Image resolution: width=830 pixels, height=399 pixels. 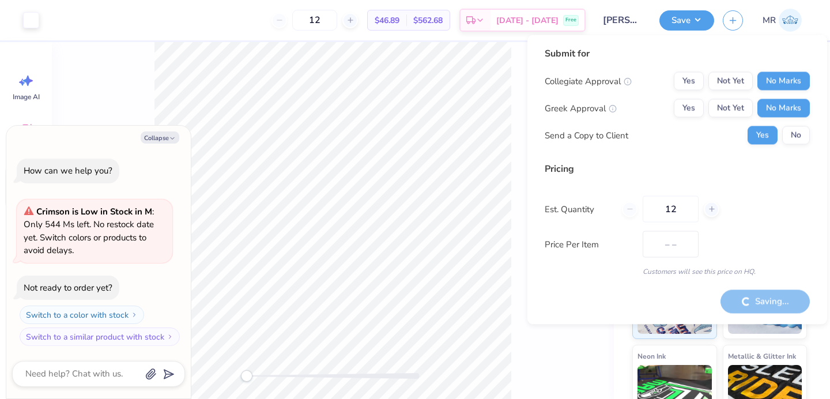 What do you see at coordinates (677, 271) in the screenshot?
I see `div: Customers will see this price on HQ.` at bounding box center [677, 271].